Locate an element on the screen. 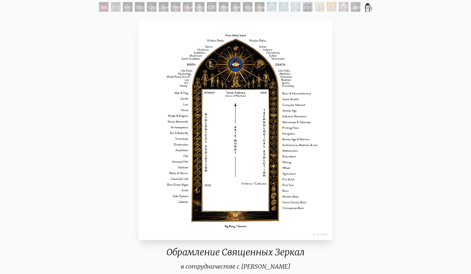 This screenshot has width=471, height=274. div: Пустой Ясный Свет is located at coordinates (308, 7).